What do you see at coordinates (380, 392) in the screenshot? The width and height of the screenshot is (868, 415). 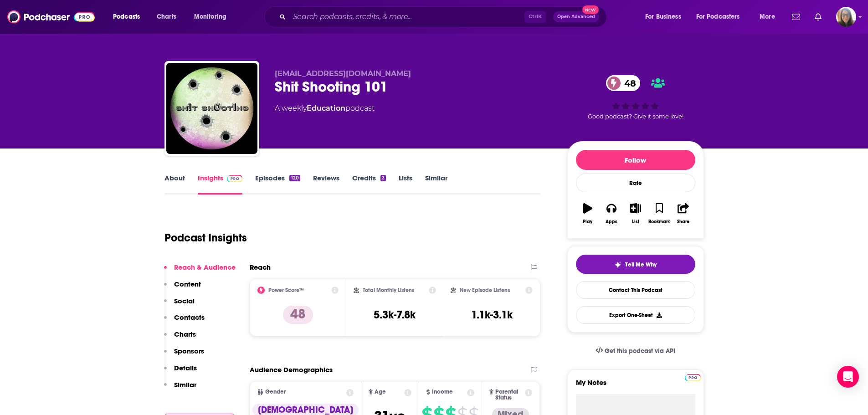 I see `span: Age` at bounding box center [380, 392].